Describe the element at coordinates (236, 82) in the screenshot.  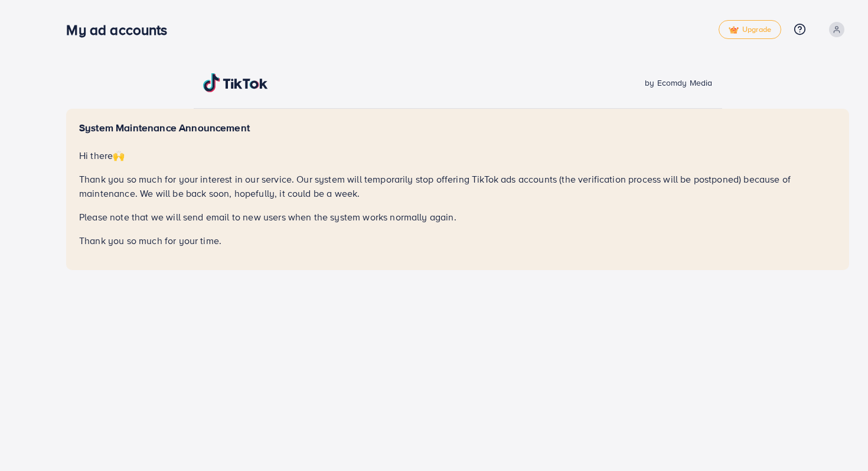
I see `img: TikTok` at that location.